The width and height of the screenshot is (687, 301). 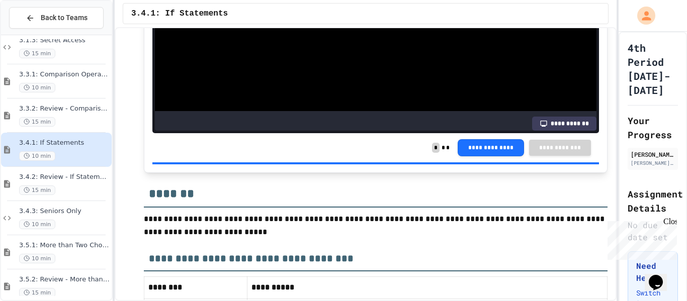 What do you see at coordinates (37, 34) in the screenshot?
I see `div: Chat with us now!Close` at bounding box center [37, 34].